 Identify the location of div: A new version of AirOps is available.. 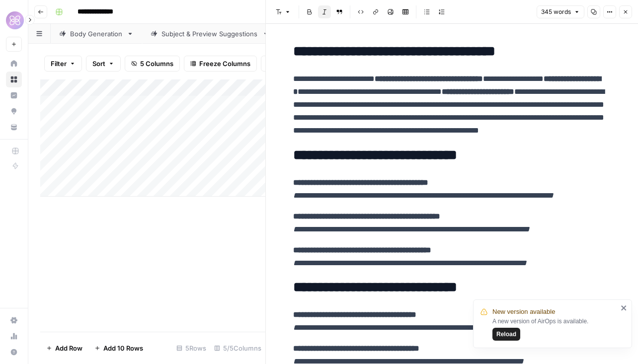
(555, 328).